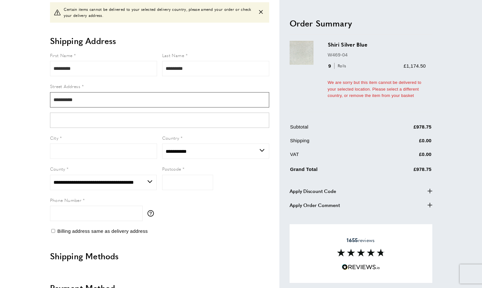  Describe the element at coordinates (301, 53) in the screenshot. I see `img: Shiri Silver Blue` at that location.